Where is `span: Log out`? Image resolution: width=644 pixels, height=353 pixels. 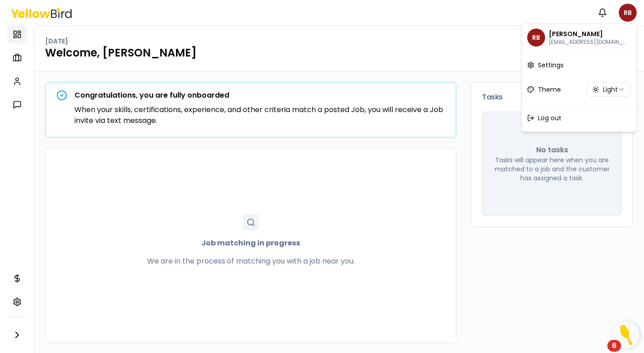
span: Log out is located at coordinates (550, 118).